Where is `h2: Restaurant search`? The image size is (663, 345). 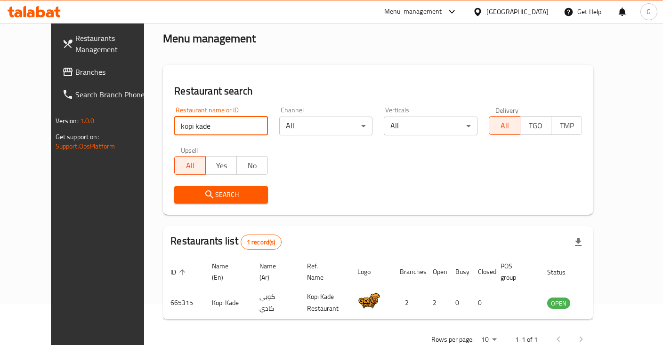
h2: Restaurant search is located at coordinates (378, 91).